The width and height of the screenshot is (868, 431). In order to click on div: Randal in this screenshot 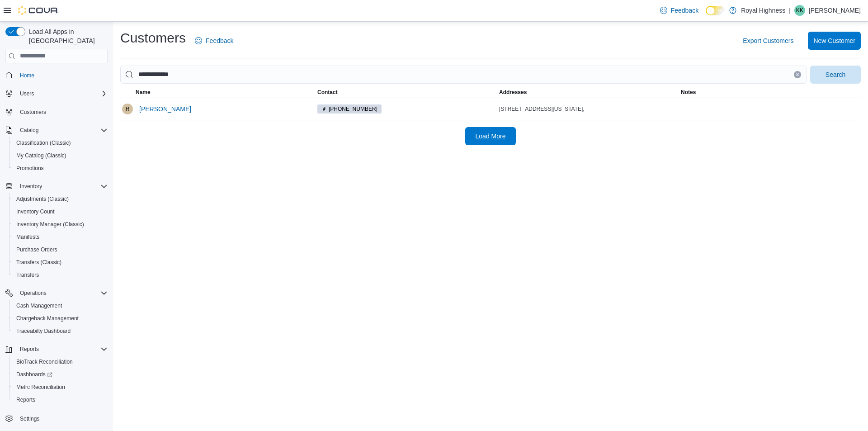, I will do `click(128, 109)`.